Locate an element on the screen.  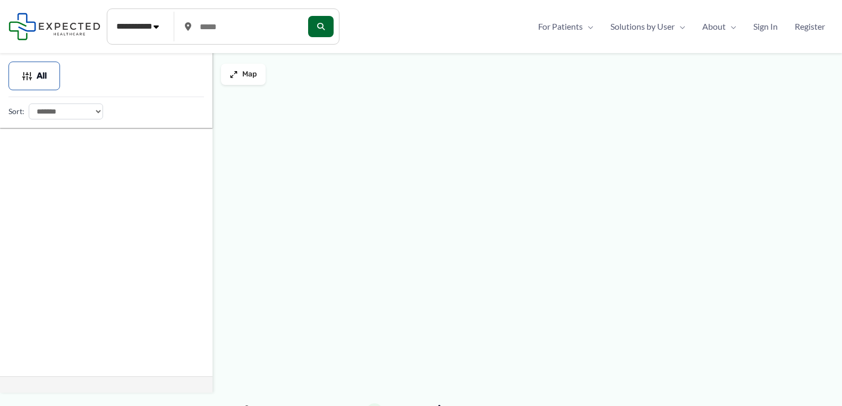
img: Expected Healthcare Logo - side, dark font, small is located at coordinates (54, 26).